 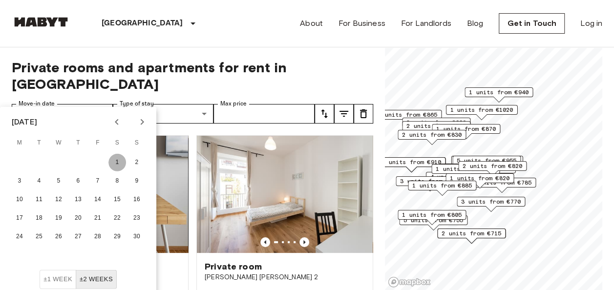 What do you see at coordinates (20, 237) in the screenshot?
I see `button: 24` at bounding box center [20, 237].